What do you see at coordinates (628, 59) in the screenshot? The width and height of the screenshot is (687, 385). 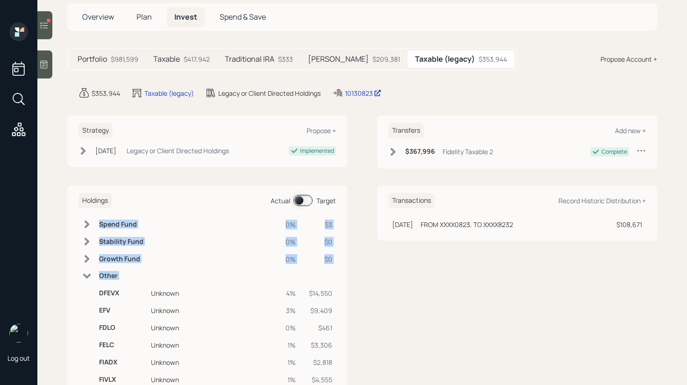 I see `div: Propose Account +` at bounding box center [628, 59].